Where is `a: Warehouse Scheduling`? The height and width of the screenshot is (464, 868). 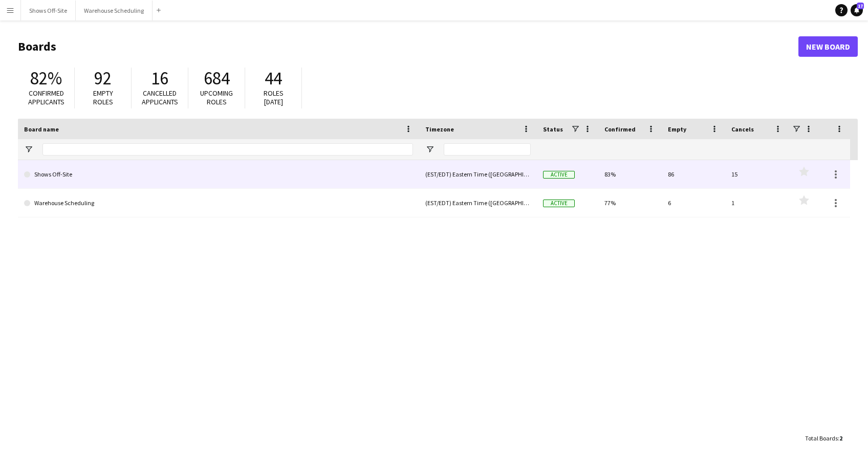 a: Warehouse Scheduling is located at coordinates (218, 203).